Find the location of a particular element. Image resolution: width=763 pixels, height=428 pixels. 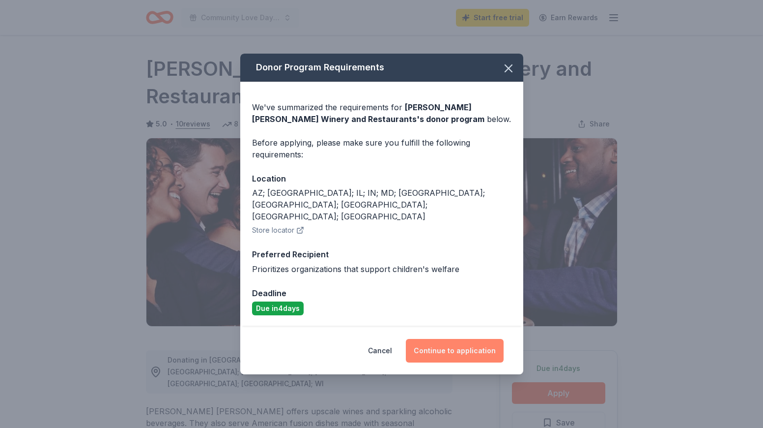

button: Cancel is located at coordinates (380, 351).